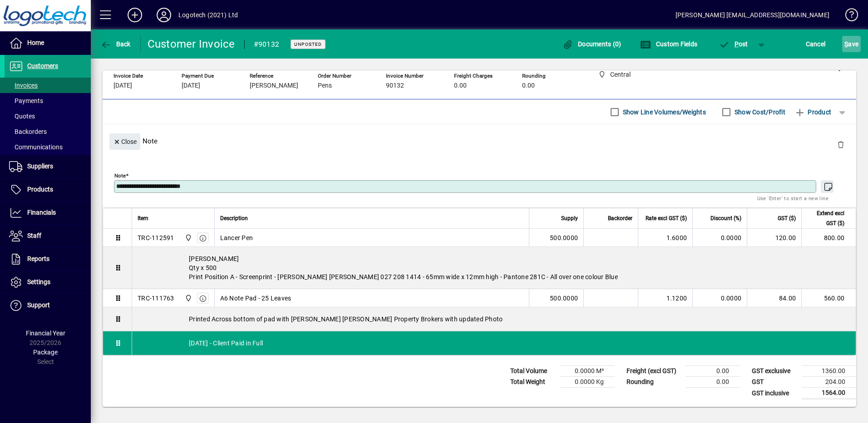 This screenshot has height=423, width=868. I want to click on span: Package, so click(45, 352).